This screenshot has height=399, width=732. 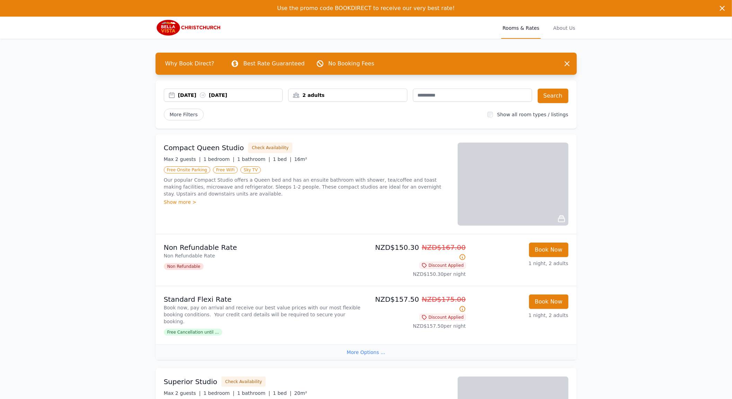 What do you see at coordinates (444, 248) in the screenshot?
I see `span: NZD$167.00` at bounding box center [444, 248].